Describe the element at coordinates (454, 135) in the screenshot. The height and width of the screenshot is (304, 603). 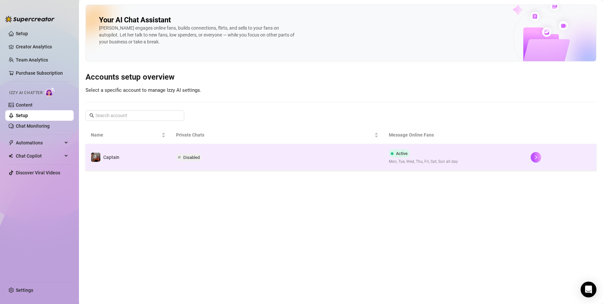
I see `th: Message Online Fans` at that location.